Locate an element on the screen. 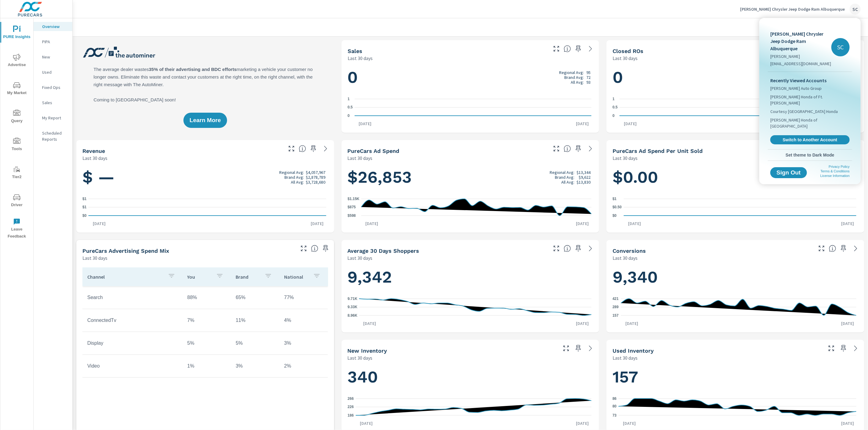 This screenshot has width=868, height=430. a: License Information is located at coordinates (835, 176).